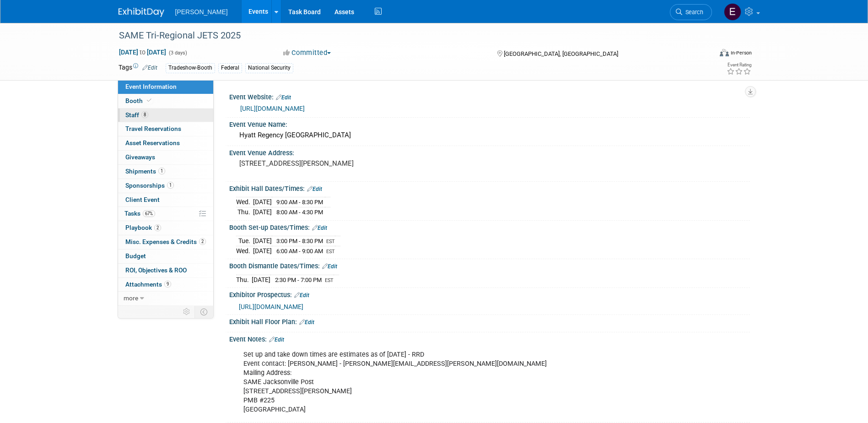  What do you see at coordinates (230, 67) in the screenshot?
I see `div: Federal` at bounding box center [230, 67].